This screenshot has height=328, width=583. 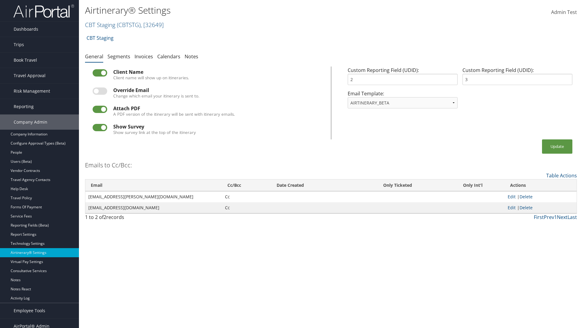 What do you see at coordinates (247, 185) in the screenshot?
I see `th: Cc/Bcc: activate to sort column ascending` at bounding box center [247, 185].